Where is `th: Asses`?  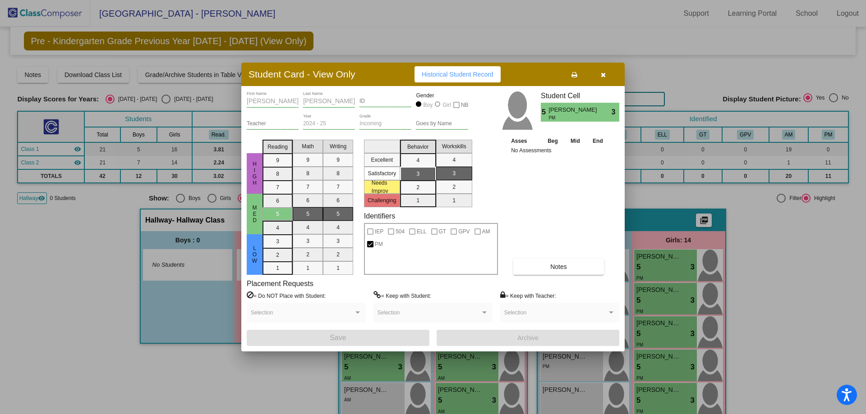 th: Asses is located at coordinates (525, 141).